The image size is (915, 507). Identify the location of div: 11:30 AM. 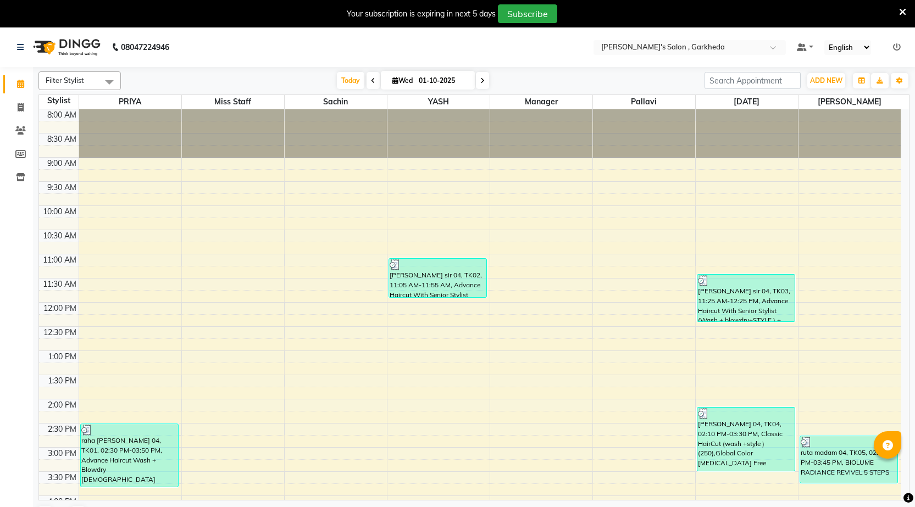
(59, 284).